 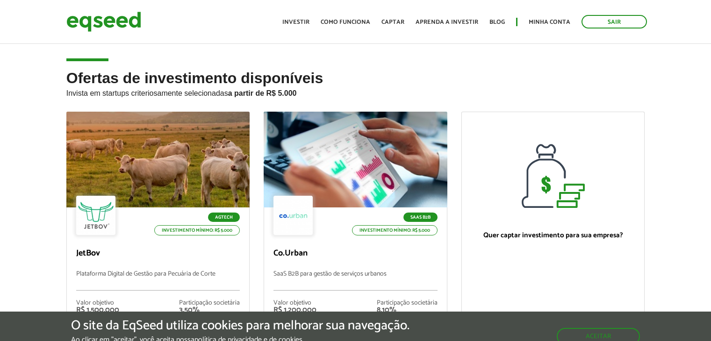 I want to click on p: Co.Urban, so click(x=355, y=254).